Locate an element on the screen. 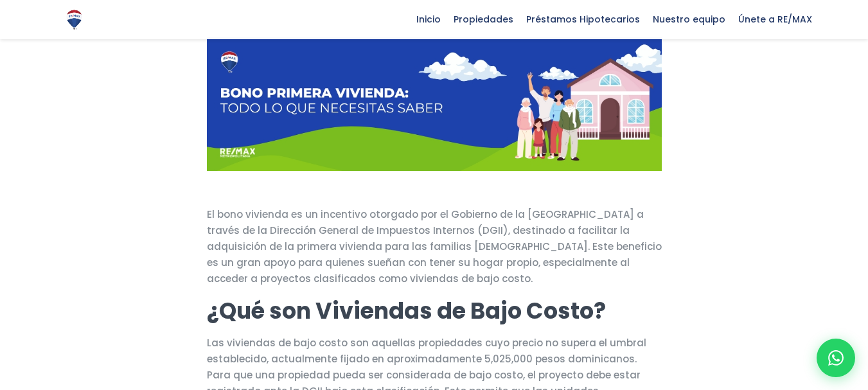 Image resolution: width=868 pixels, height=390 pixels. span: Nuestro equipo is located at coordinates (689, 19).